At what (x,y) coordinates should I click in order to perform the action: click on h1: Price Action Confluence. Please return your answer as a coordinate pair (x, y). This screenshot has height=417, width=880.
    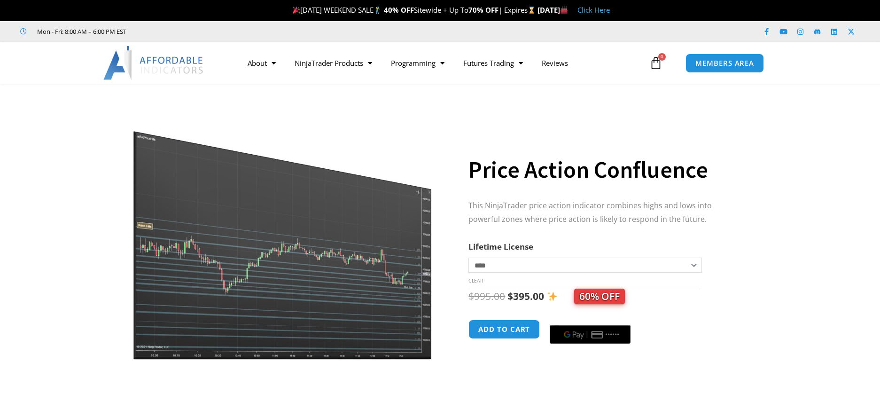
    Looking at the image, I should click on (605, 170).